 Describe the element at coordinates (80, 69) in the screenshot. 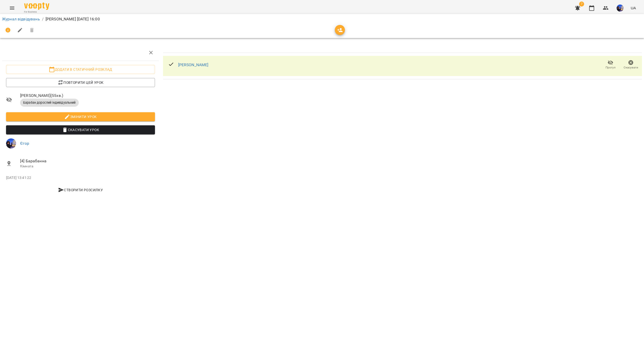

I see `button: Додати в статичний розклад` at that location.